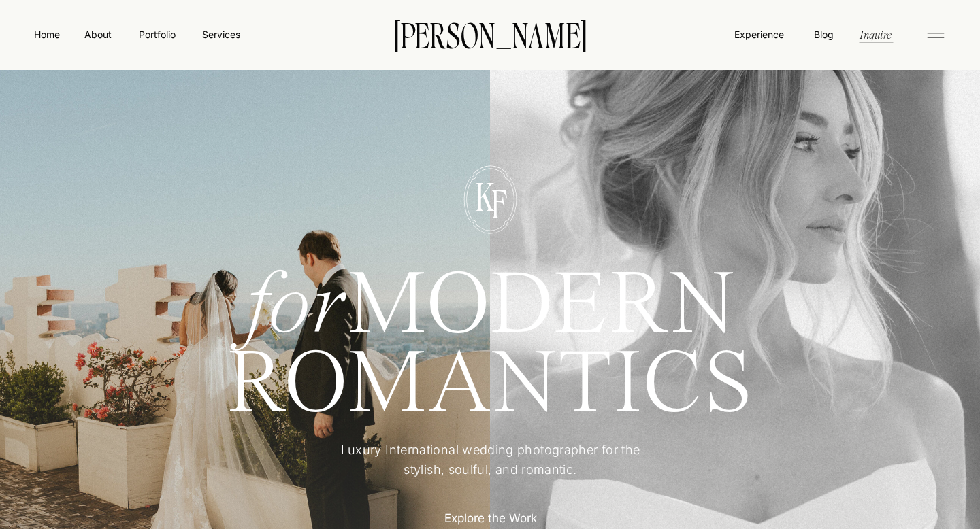 This screenshot has height=529, width=980. What do you see at coordinates (47, 34) in the screenshot?
I see `a: Home` at bounding box center [47, 34].